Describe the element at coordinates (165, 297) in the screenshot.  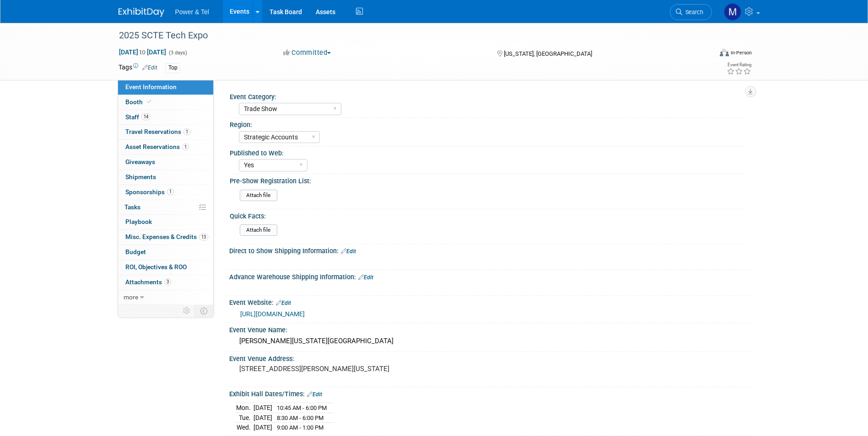
I see `a: more` at that location.